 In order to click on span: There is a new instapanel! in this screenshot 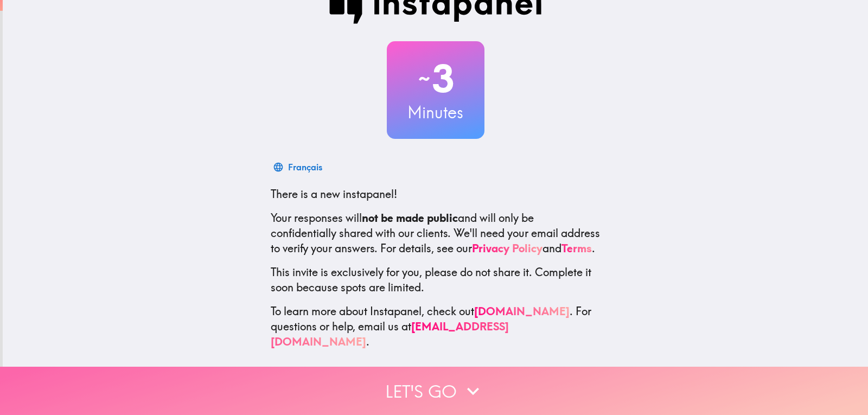, I will do `click(334, 194)`.